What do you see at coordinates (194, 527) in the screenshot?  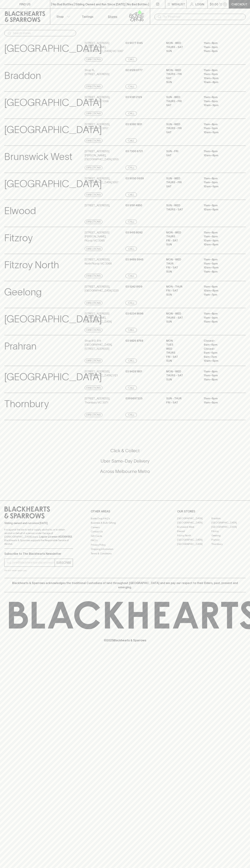 I see `a: Brunswick West` at bounding box center [194, 527].